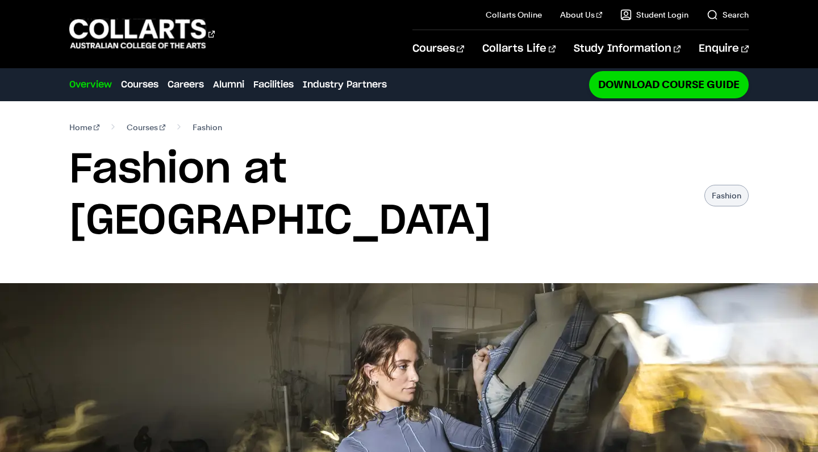 This screenshot has height=452, width=818. Describe the element at coordinates (581, 15) in the screenshot. I see `a: About Us` at that location.